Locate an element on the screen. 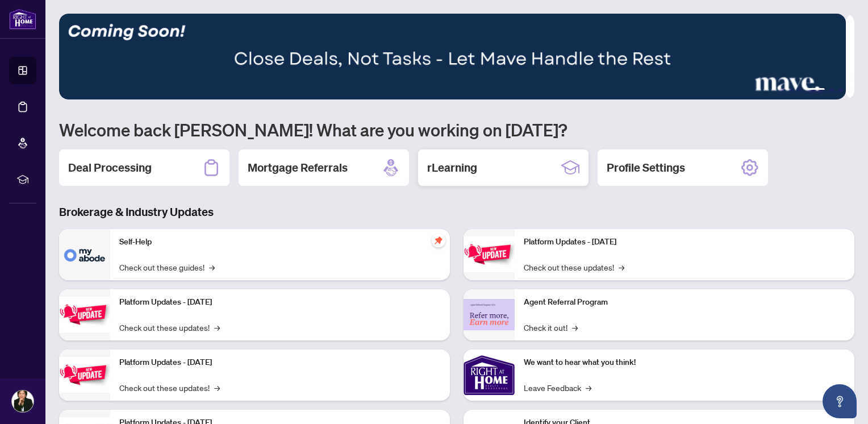  img: Profile Icon is located at coordinates (23, 401).